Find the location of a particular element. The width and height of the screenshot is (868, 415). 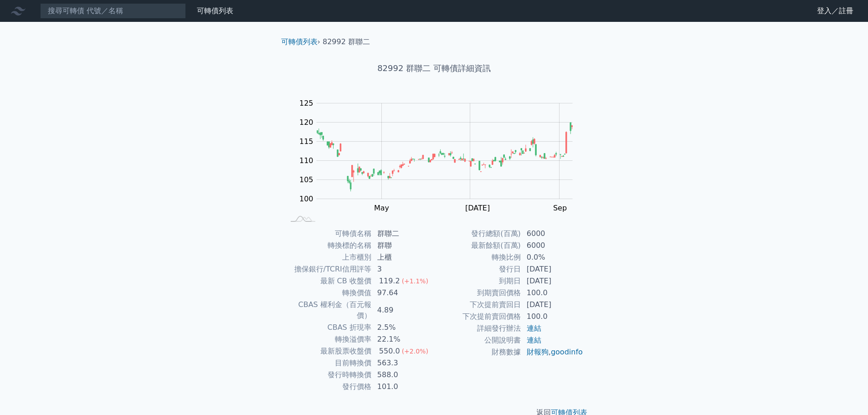

td: 最新股票收盤價 is located at coordinates (328, 351).